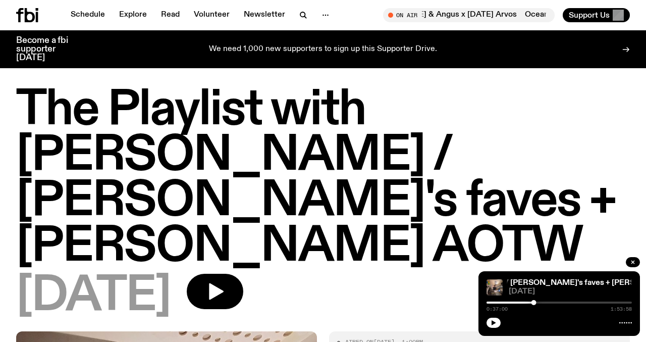  What do you see at coordinates (265, 15) in the screenshot?
I see `a: Newsletter` at bounding box center [265, 15].